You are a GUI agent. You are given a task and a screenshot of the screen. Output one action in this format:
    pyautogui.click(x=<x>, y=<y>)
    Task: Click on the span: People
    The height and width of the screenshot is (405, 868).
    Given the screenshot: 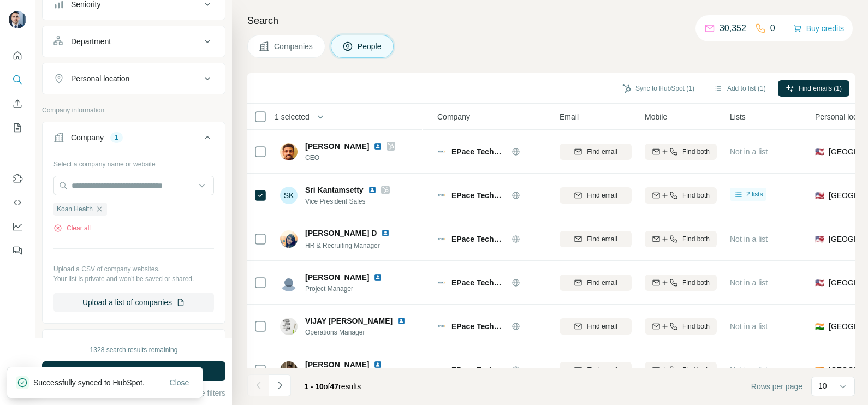 What is the action you would take?
    pyautogui.click(x=370, y=46)
    